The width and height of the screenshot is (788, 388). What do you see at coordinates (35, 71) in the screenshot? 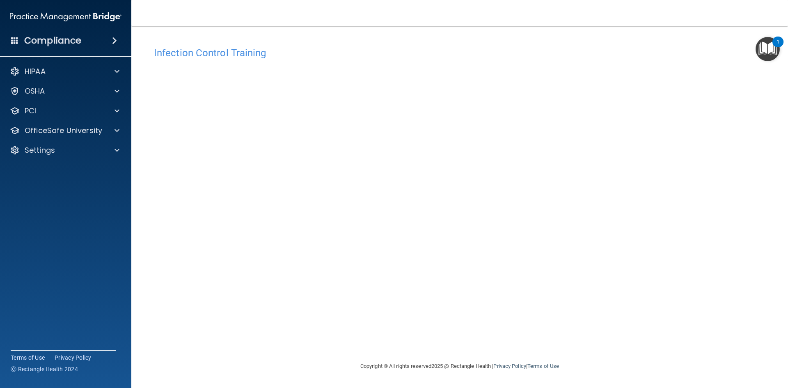
I see `p: HIPAA` at bounding box center [35, 71].